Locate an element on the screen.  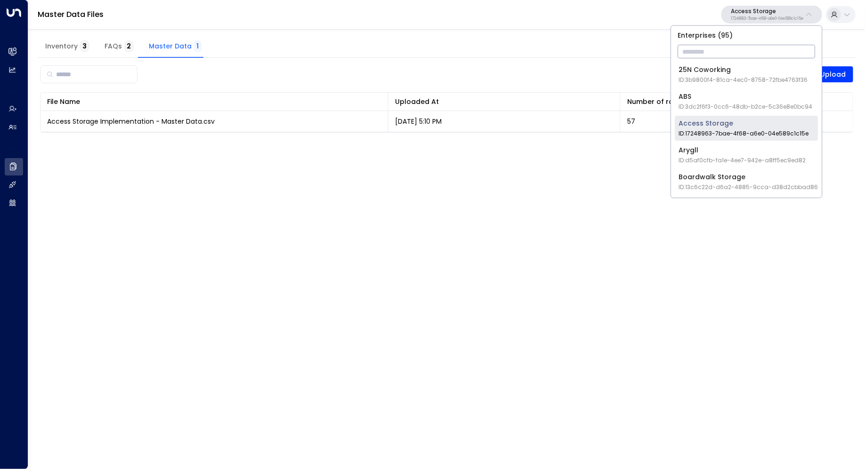
a: Master Data Files is located at coordinates (71, 14).